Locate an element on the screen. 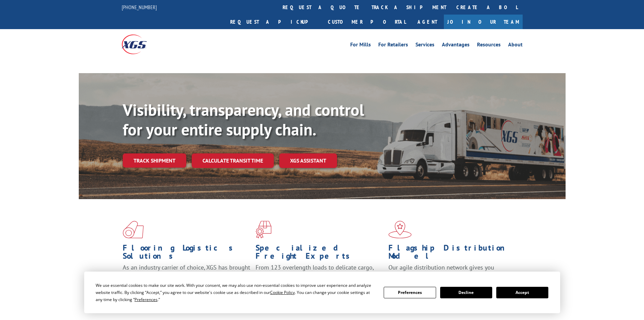 Image resolution: width=644 pixels, height=320 pixels. span: Preferences is located at coordinates (146, 299).